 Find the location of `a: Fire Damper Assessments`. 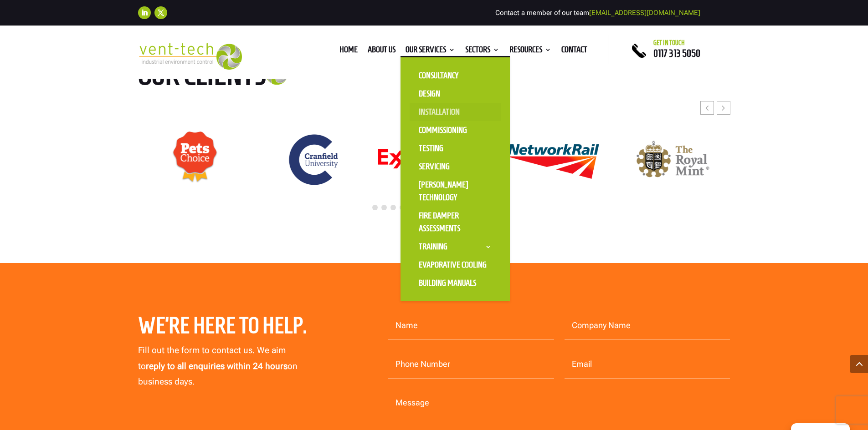

a: Fire Damper Assessments is located at coordinates (455, 222).